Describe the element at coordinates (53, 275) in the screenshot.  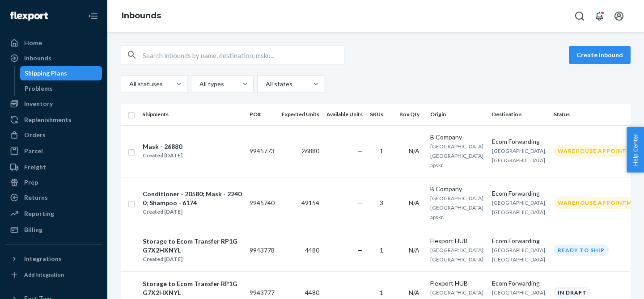
I see `a: Add Integration` at that location.